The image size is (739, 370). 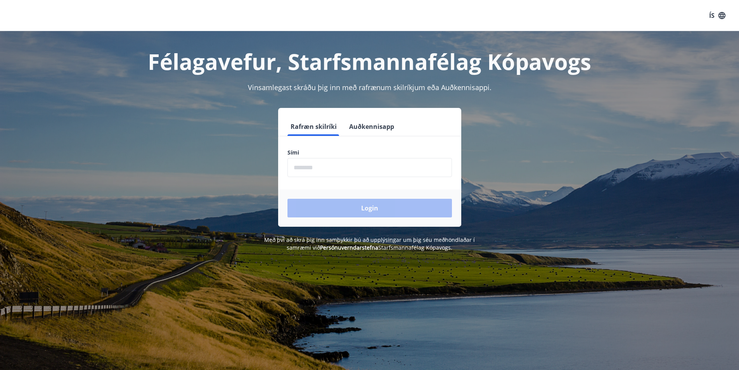 What do you see at coordinates (370, 152) in the screenshot?
I see `label: Sími` at bounding box center [370, 152].